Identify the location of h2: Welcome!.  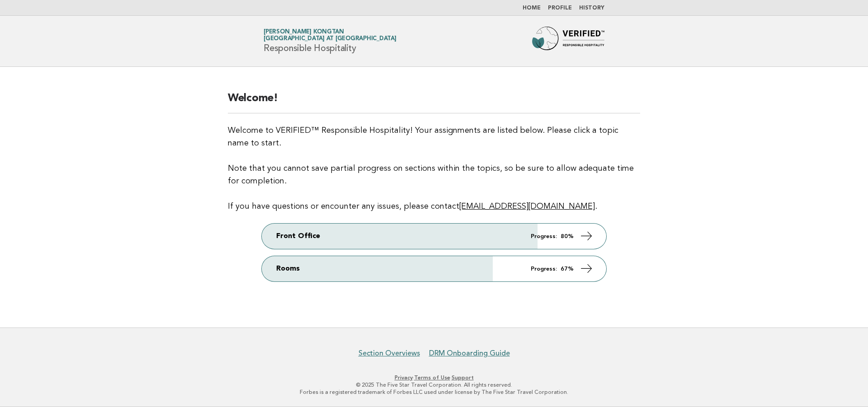
(434, 102).